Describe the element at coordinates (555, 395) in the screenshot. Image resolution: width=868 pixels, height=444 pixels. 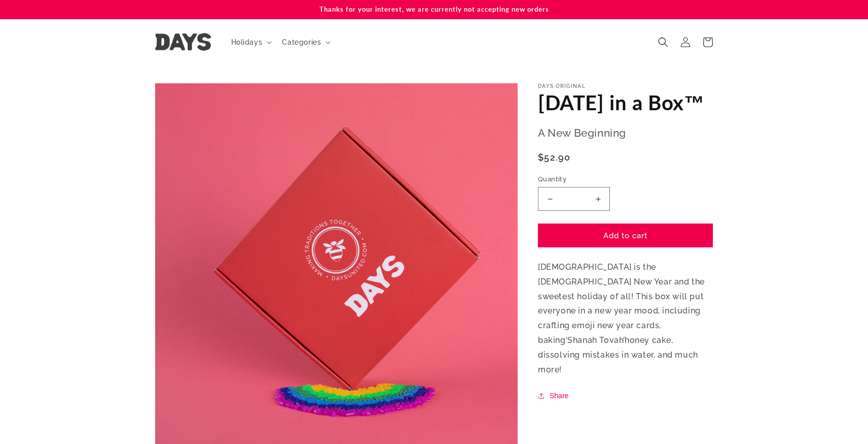
I see `button: Share` at that location.